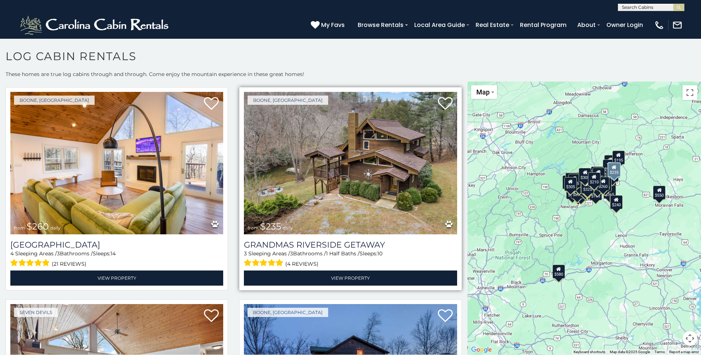 This screenshot has width=701, height=355. What do you see at coordinates (481, 350) in the screenshot?
I see `img: Google` at bounding box center [481, 350].